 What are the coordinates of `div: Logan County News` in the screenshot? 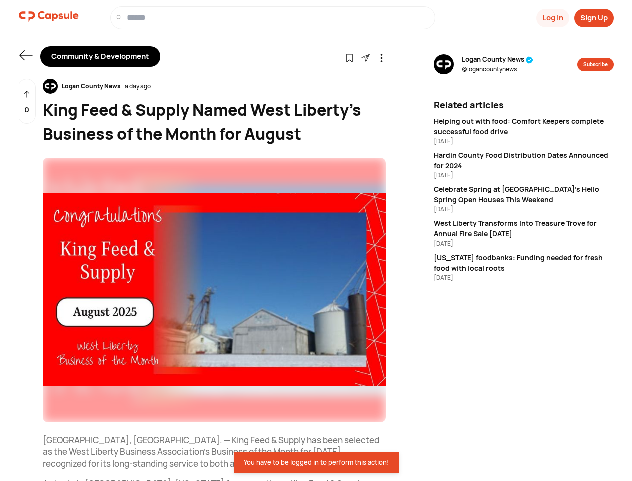 It's located at (91, 86).